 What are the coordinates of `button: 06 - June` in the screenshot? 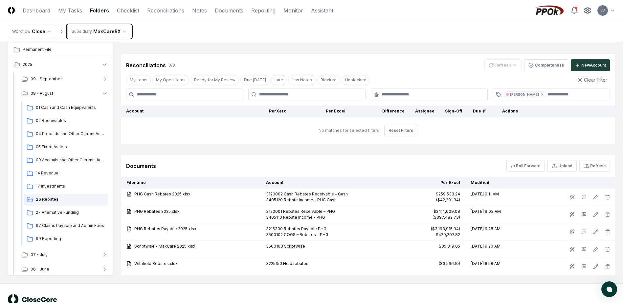 It's located at (65, 270).